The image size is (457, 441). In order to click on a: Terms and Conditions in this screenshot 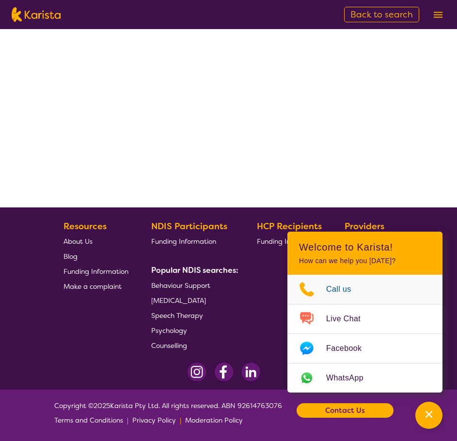, I will do `click(89, 420)`.